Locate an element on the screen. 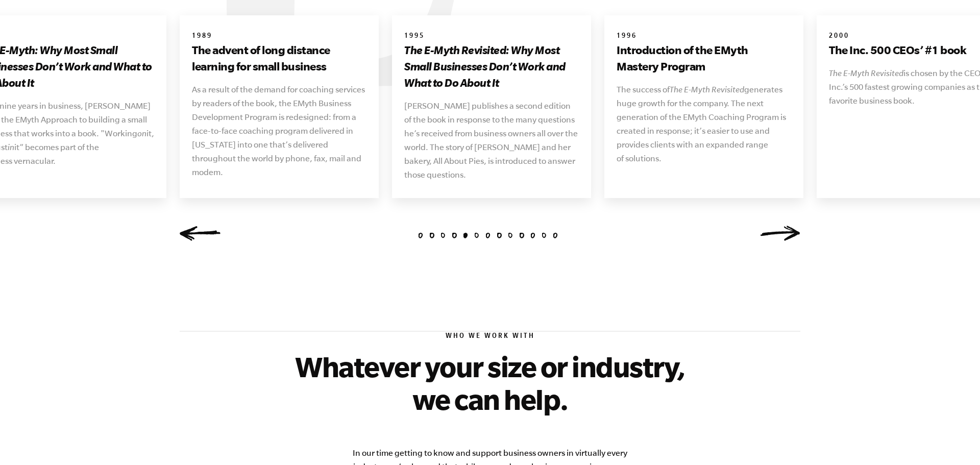 The height and width of the screenshot is (465, 980). p: The success of generates huge growth for the company. The next generation of the EMyth Coaching P... is located at coordinates (704, 124).